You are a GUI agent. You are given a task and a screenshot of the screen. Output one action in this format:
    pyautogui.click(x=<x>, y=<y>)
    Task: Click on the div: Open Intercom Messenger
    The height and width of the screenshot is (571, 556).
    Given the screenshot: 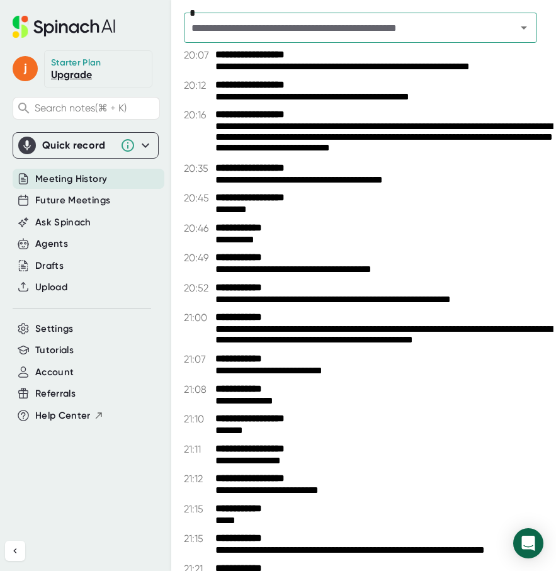 What is the action you would take?
    pyautogui.click(x=528, y=543)
    